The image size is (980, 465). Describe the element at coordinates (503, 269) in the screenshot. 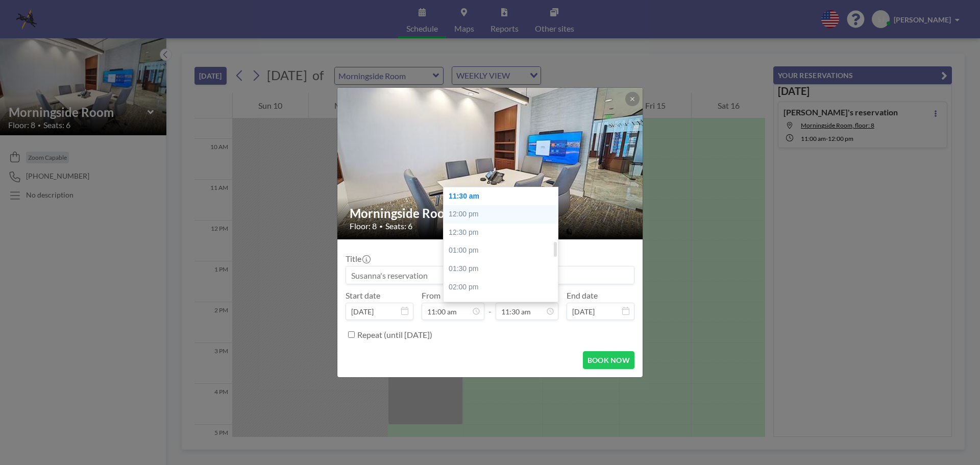

I see `div: 01:30 pm` at that location.